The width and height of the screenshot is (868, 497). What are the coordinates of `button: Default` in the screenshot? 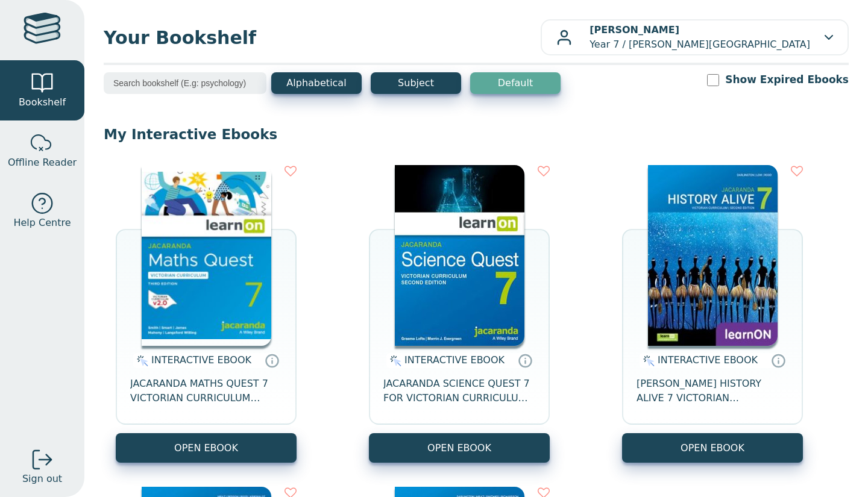 It's located at (515, 83).